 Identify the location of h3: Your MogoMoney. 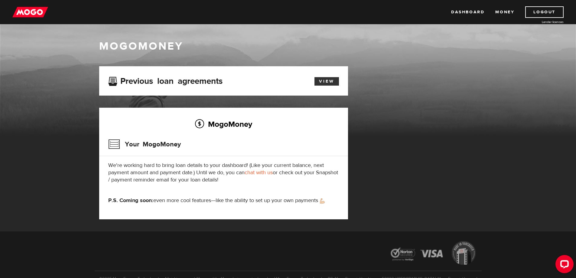
(145, 144).